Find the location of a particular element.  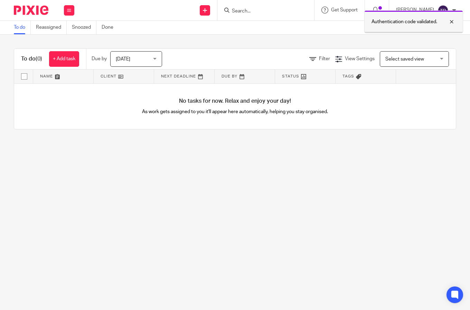

p: As work gets assigned to you it'll appear here automatically, helping you stay organised. is located at coordinates (235, 112).